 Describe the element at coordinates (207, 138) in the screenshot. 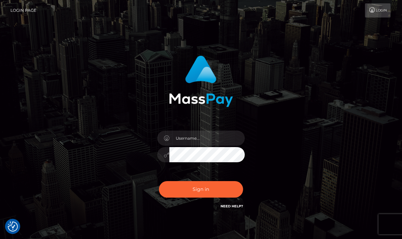

I see `input: Username...` at that location.